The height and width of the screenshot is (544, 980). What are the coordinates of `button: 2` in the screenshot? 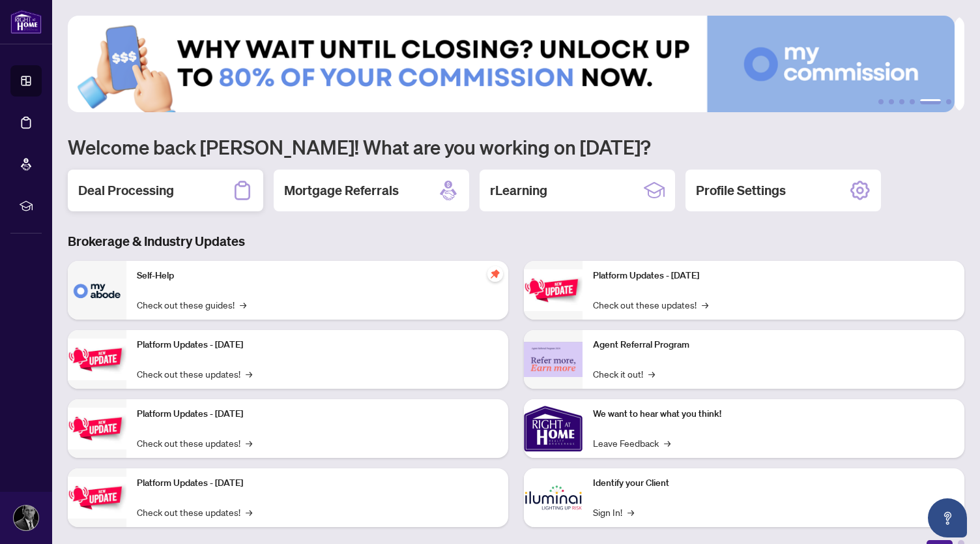 It's located at (891, 102).